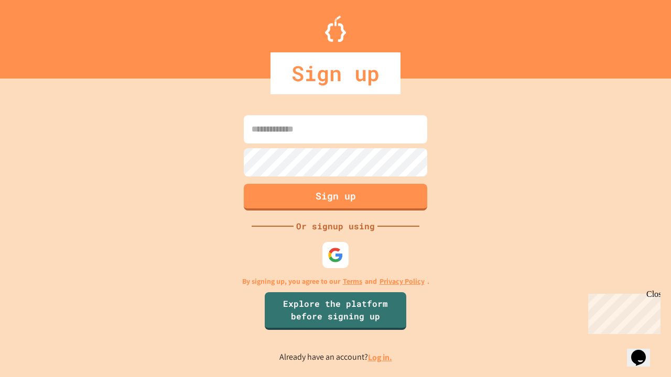 The width and height of the screenshot is (671, 377). What do you see at coordinates (352, 282) in the screenshot?
I see `a: Terms` at bounding box center [352, 282].